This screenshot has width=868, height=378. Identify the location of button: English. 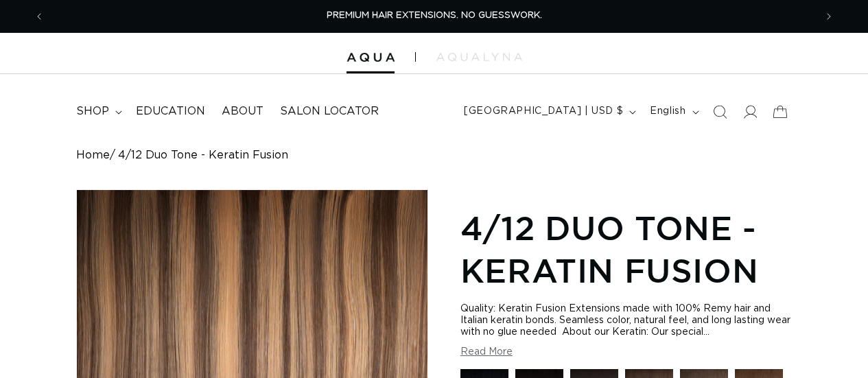
(672, 111).